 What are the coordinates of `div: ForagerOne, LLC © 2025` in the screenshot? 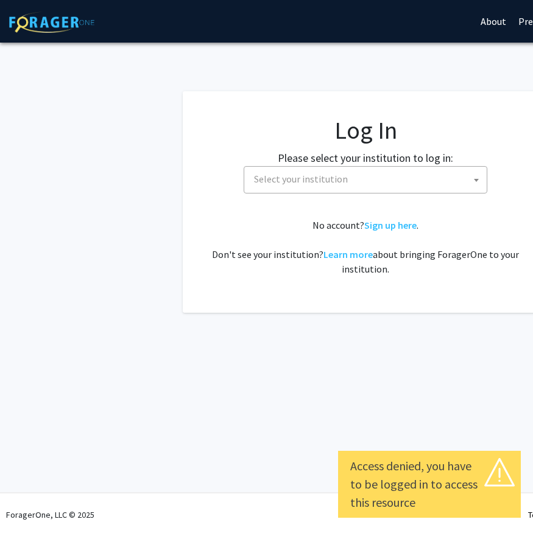 It's located at (50, 515).